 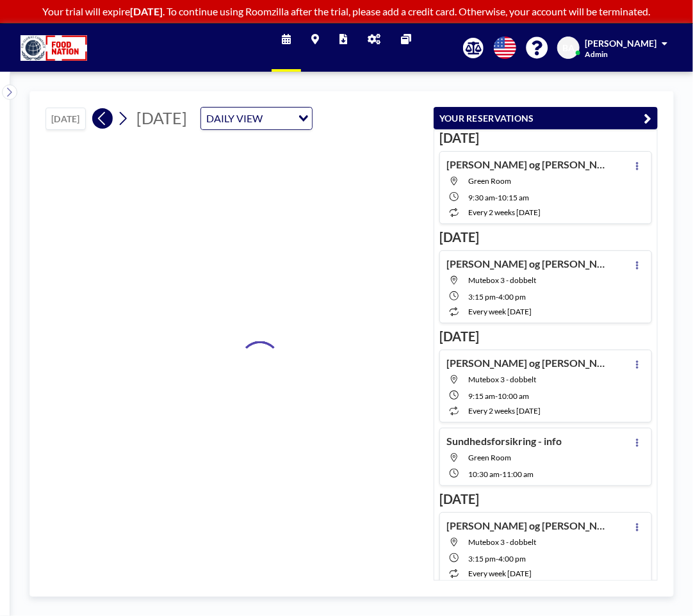 I want to click on img: organization-logo, so click(x=54, y=48).